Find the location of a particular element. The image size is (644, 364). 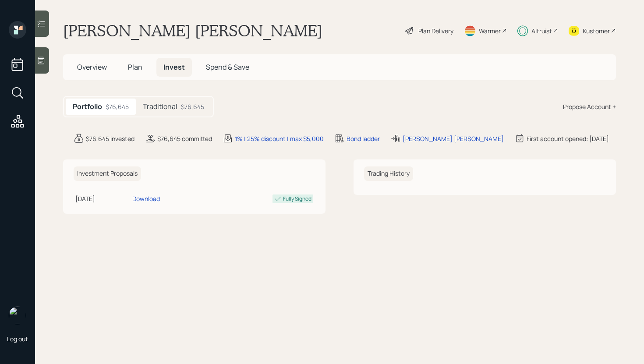

div: Plan Delivery is located at coordinates (436, 31).